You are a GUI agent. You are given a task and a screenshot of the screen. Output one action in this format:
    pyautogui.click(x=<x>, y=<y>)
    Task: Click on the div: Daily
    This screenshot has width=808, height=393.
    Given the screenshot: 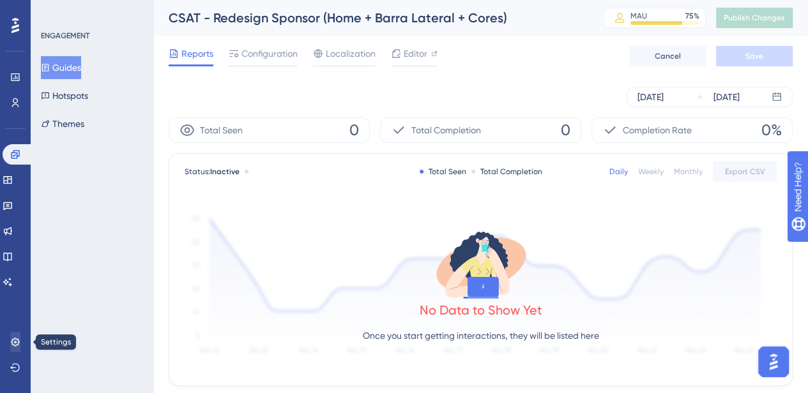 What is the action you would take?
    pyautogui.click(x=618, y=172)
    